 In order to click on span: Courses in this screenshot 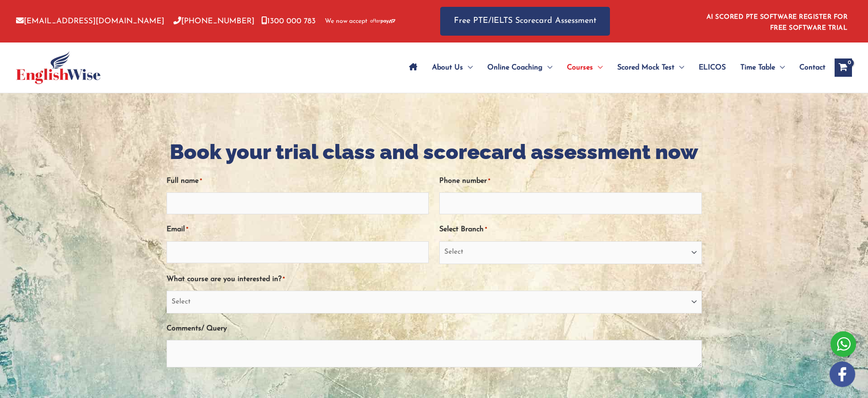, I will do `click(579, 67)`.